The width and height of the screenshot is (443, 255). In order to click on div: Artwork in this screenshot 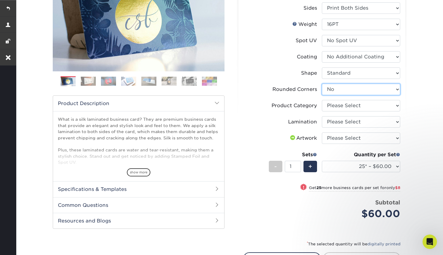, I will do `click(303, 138)`.